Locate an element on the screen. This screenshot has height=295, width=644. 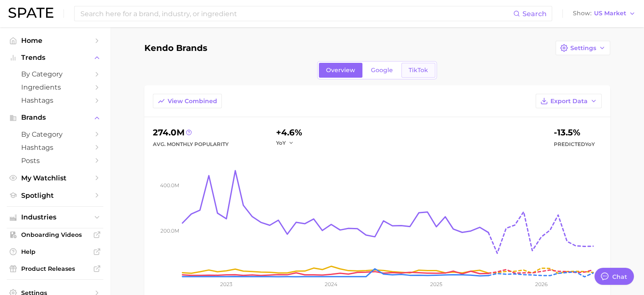
button: Brands is located at coordinates (55, 118).